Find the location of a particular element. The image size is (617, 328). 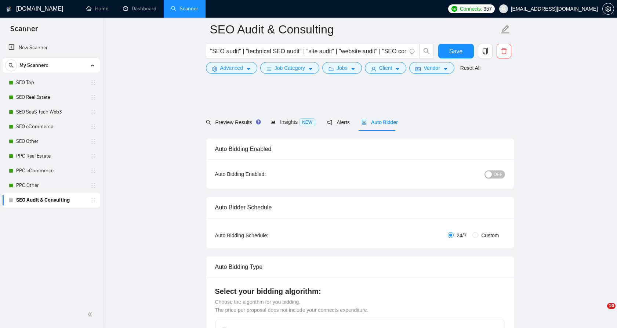

button: setting is located at coordinates (608, 9).